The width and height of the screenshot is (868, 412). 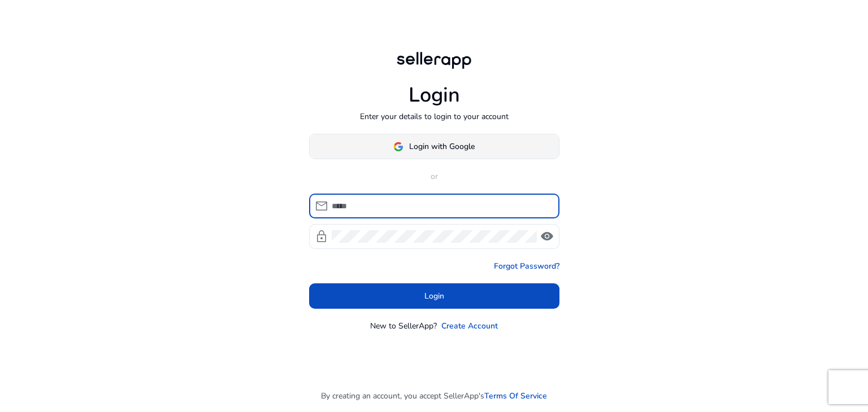 What do you see at coordinates (434, 296) in the screenshot?
I see `button: Login` at bounding box center [434, 296].